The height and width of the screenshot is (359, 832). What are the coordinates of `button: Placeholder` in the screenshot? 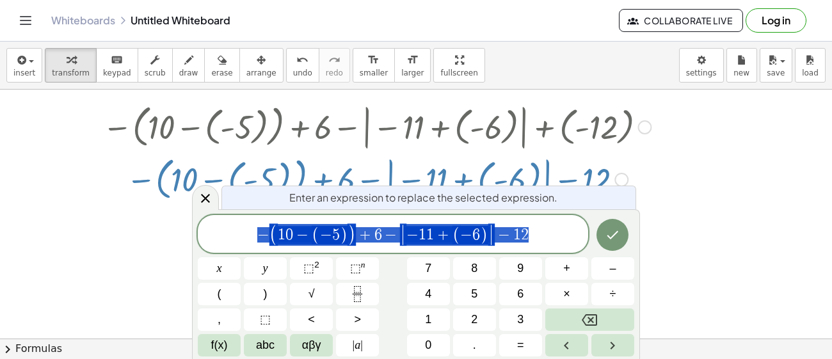 It's located at (265, 320).